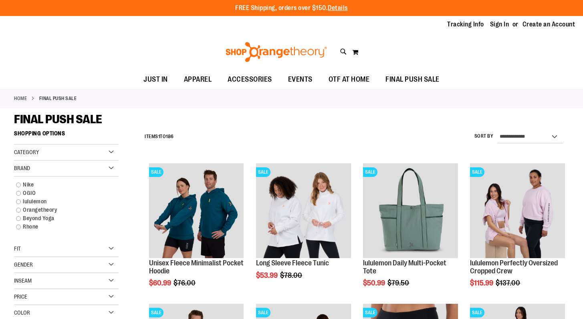 The width and height of the screenshot is (583, 319). I want to click on a: APPAREL, so click(198, 80).